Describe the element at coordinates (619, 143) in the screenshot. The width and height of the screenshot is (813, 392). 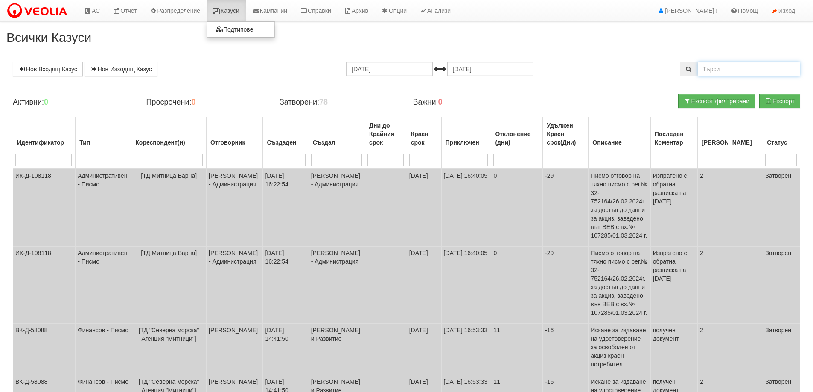
I see `div: Описание` at that location.